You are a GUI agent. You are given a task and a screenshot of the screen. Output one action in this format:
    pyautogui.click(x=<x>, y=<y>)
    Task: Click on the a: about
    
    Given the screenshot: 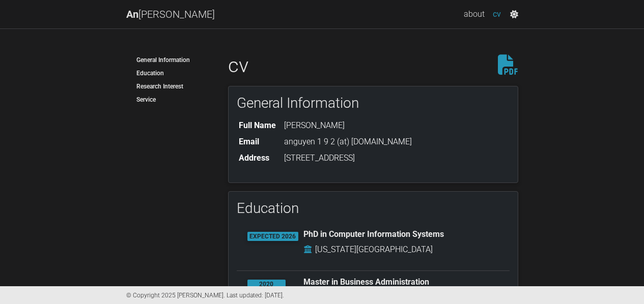 What is the action you would take?
    pyautogui.click(x=474, y=14)
    